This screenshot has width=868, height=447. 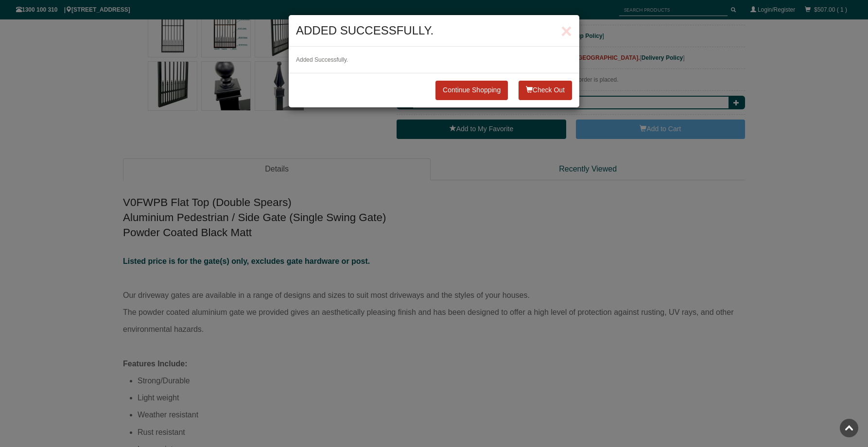 I want to click on h4: Added successfully., so click(x=434, y=30).